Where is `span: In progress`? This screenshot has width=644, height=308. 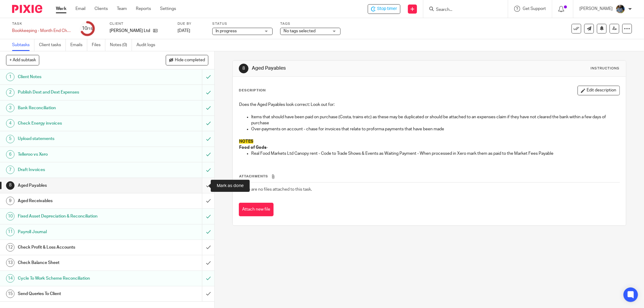 span: In progress is located at coordinates (226, 31).